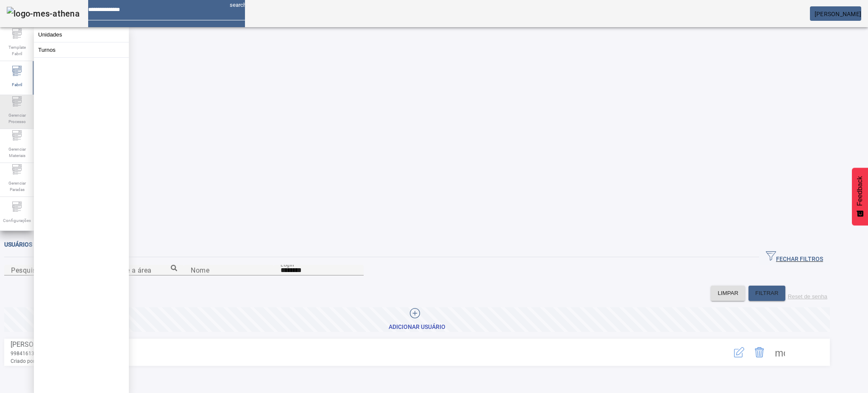 This screenshot has width=868, height=393. Describe the element at coordinates (794, 257) in the screenshot. I see `button: FECHAR FILTROS` at that location.